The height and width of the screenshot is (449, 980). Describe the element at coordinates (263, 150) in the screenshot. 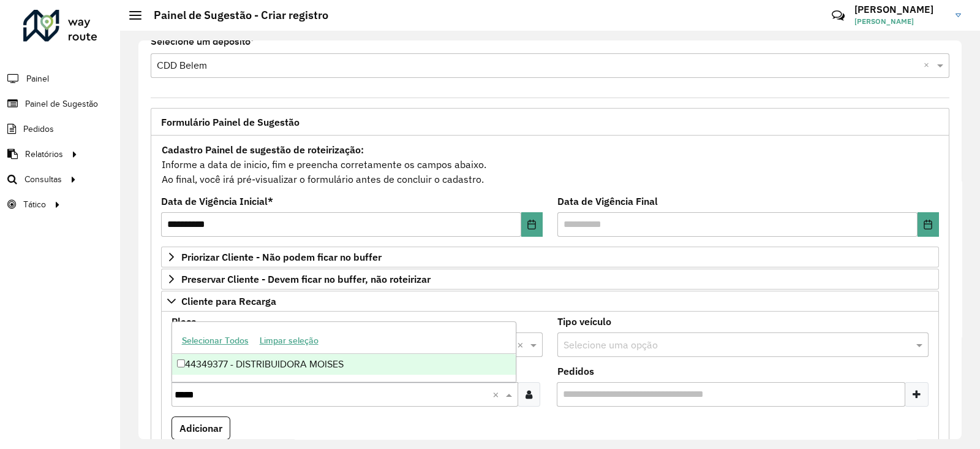

I see `strong: Cadastro Painel de sugestão de roteirização:` at that location.